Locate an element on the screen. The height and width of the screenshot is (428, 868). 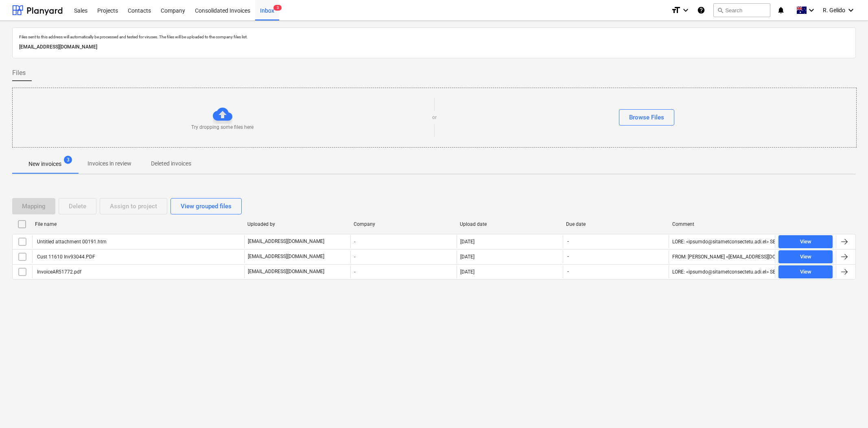
p: Invoices in review is located at coordinates (110, 163).